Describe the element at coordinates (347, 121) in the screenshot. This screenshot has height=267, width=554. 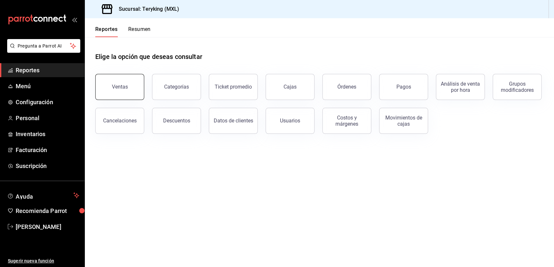
I see `button: Costos y márgenes` at that location.